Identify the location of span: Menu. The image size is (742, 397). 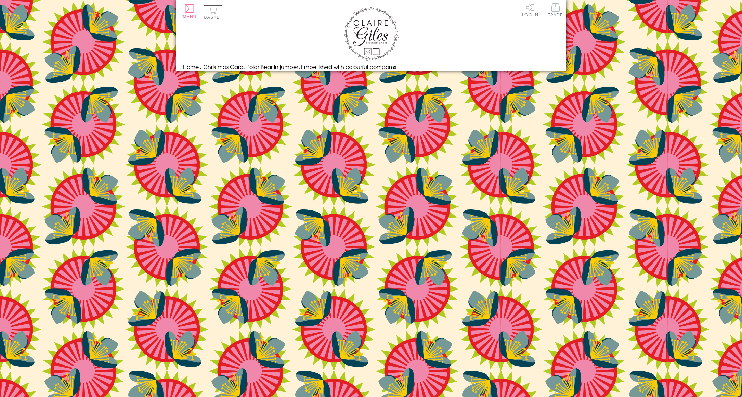
(190, 17).